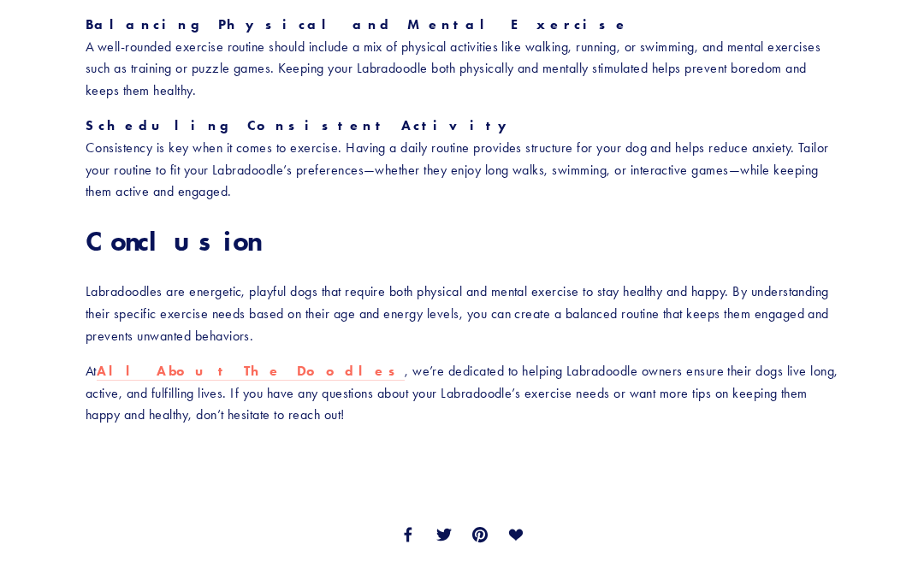  I want to click on p: At , we’re dedicated to helping Labradoodle owners ensure their dogs live long, active, and fulfi..., so click(462, 394).